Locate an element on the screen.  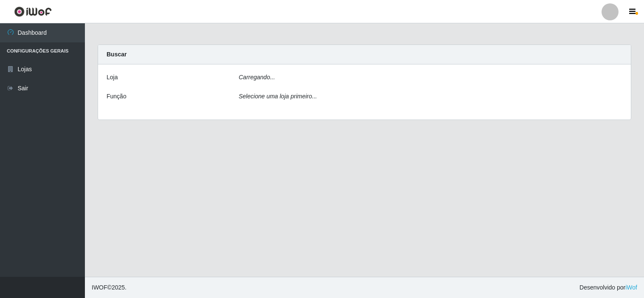
a: iWof is located at coordinates (631, 288).